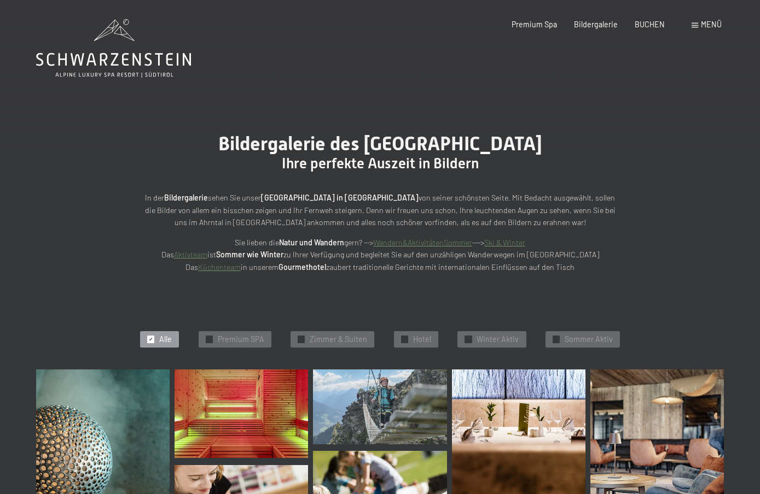  What do you see at coordinates (596, 24) in the screenshot?
I see `span: Bildergalerie` at bounding box center [596, 24].